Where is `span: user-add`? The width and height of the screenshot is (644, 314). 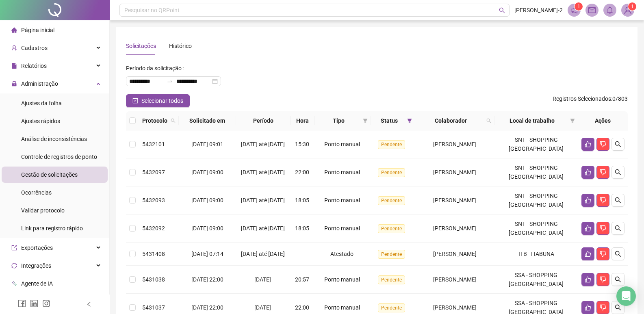 span: user-add is located at coordinates (14, 48).